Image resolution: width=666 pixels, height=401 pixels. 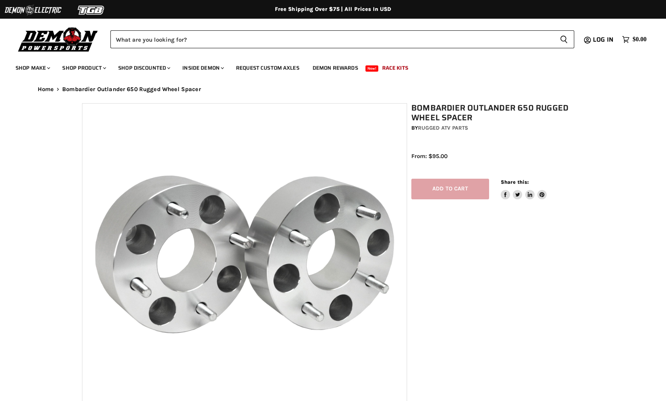 I want to click on aside: Share this:, so click(x=524, y=189).